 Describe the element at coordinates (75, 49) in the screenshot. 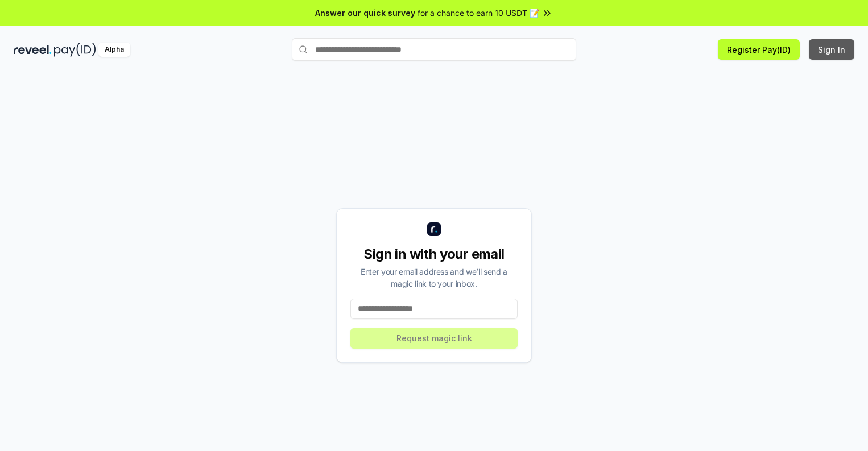

I see `img: pay_id` at that location.